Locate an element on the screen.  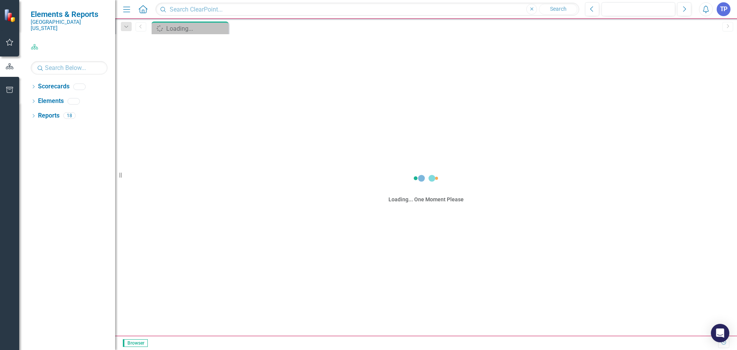
a: Reports is located at coordinates (49, 115).